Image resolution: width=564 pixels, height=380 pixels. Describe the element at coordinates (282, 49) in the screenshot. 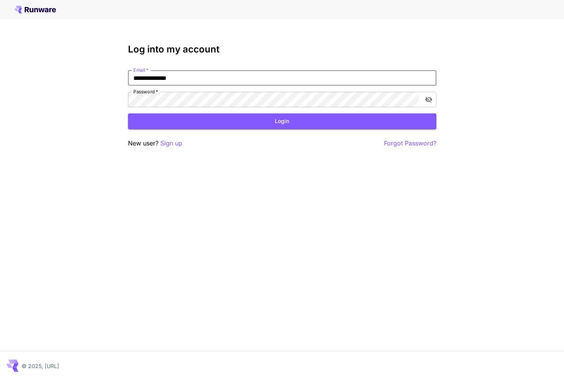

I see `h3: Log into my account` at that location.